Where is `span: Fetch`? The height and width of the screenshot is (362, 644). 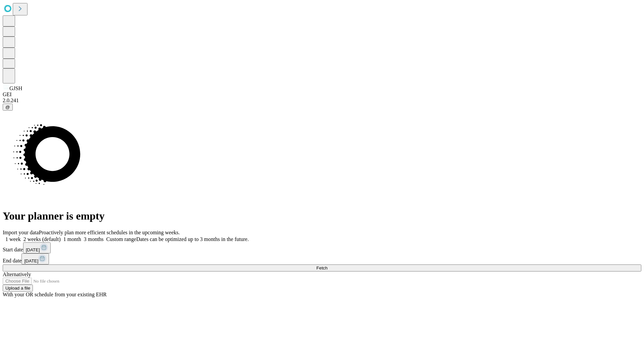
span: Fetch is located at coordinates (322, 268).